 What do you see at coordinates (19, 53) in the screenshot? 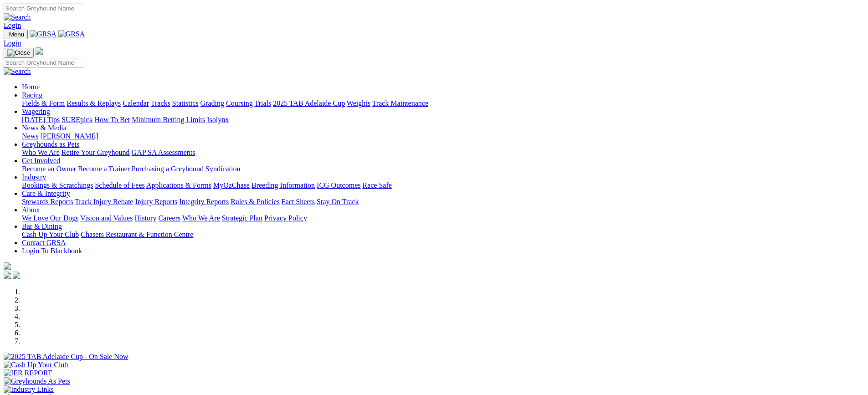
I see `img: Close` at bounding box center [19, 53].